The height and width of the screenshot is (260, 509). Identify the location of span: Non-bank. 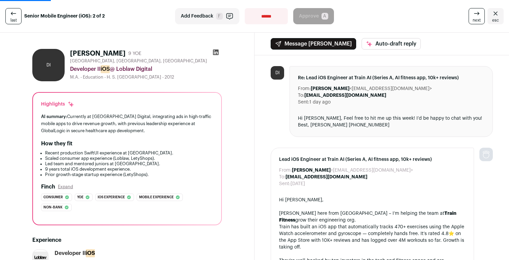
(53, 207).